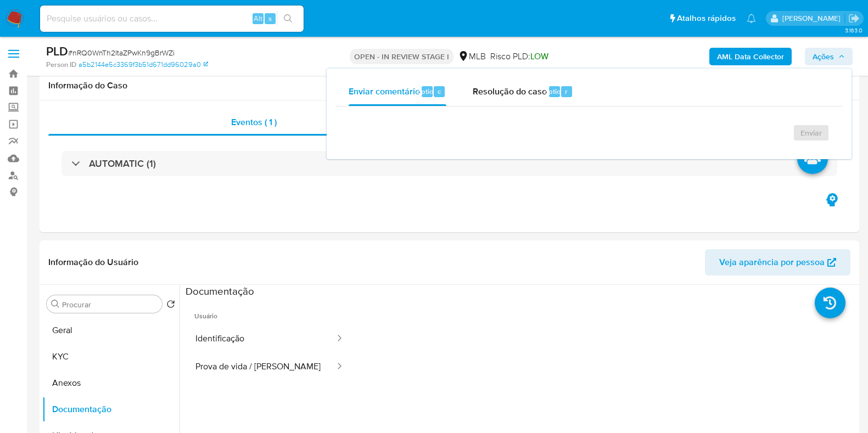 The width and height of the screenshot is (868, 433). What do you see at coordinates (777, 262) in the screenshot?
I see `button: Veja aparência por pessoa` at bounding box center [777, 262].